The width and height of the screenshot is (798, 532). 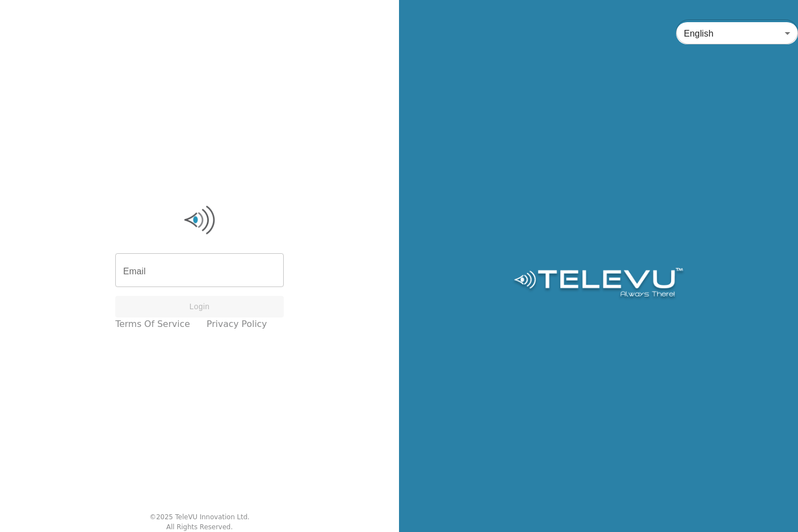 I want to click on div: All Rights Reserved., so click(x=200, y=527).